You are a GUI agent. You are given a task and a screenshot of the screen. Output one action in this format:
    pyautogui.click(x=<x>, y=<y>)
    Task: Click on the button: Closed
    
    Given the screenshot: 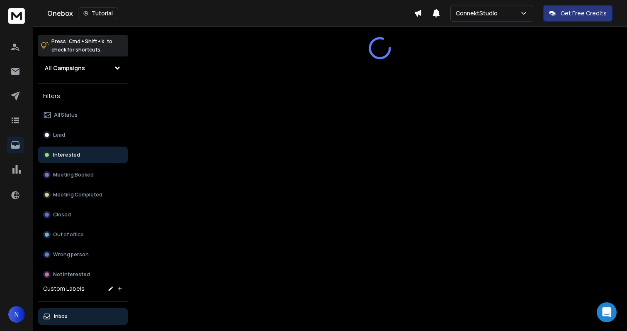 What is the action you would take?
    pyautogui.click(x=83, y=215)
    